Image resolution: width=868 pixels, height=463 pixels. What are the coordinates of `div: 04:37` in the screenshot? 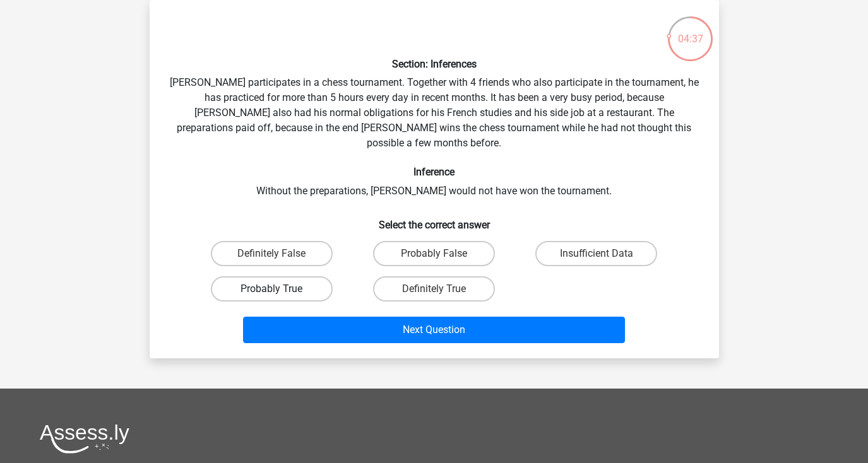 It's located at (690, 31).